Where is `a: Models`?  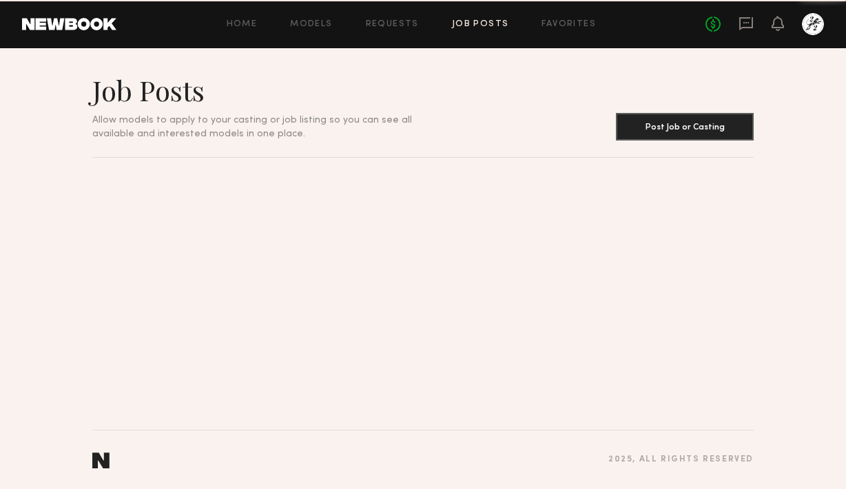
a: Models is located at coordinates (311, 24).